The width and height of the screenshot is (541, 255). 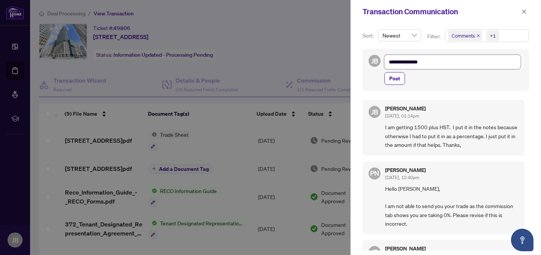 What do you see at coordinates (434, 36) in the screenshot?
I see `p: Filter:` at bounding box center [434, 36].